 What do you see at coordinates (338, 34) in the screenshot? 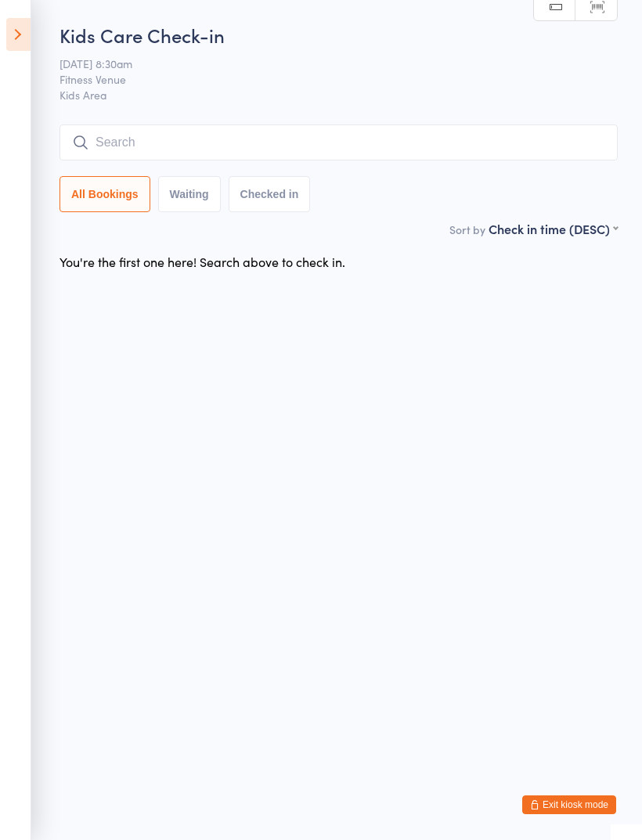
I see `h2: Kids Care Check-in` at bounding box center [338, 34].